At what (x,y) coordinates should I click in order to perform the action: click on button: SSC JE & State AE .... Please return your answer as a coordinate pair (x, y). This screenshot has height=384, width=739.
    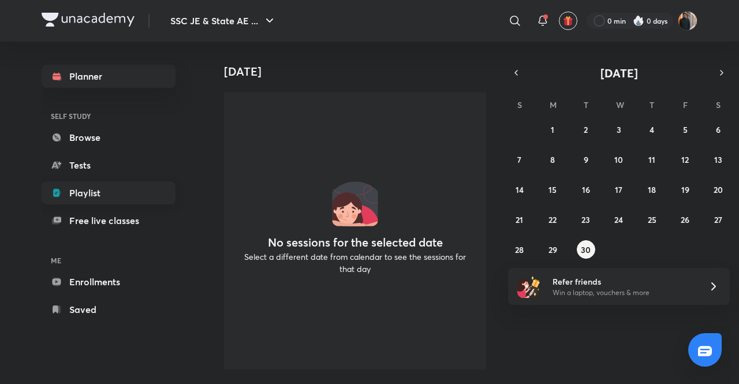
    Looking at the image, I should click on (223, 21).